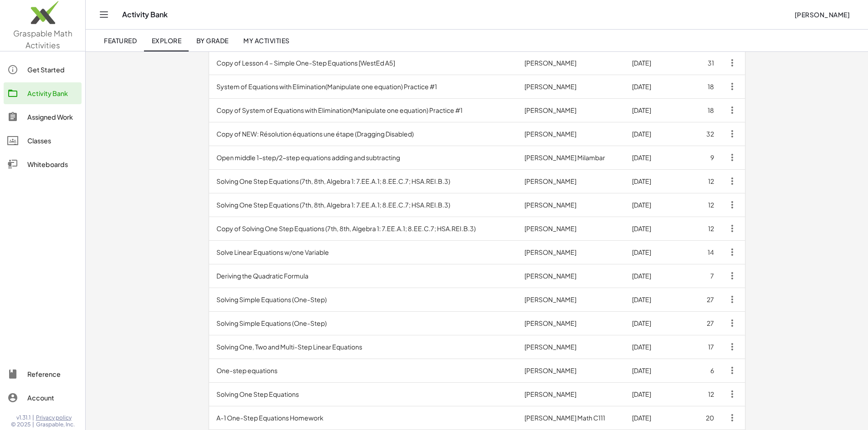 The image size is (868, 430). Describe the element at coordinates (363, 276) in the screenshot. I see `td: Deriving the Quadratic Formula` at that location.